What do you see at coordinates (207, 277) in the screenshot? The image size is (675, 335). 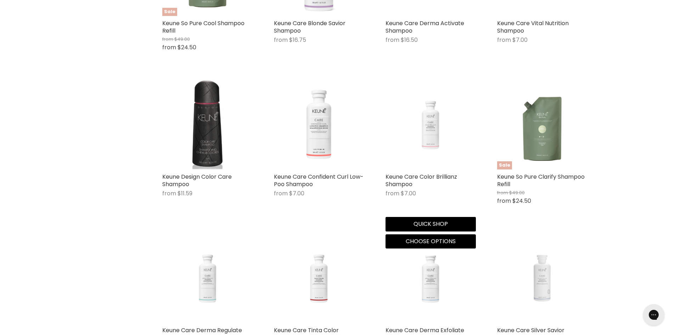 I see `a: Keune Care Derma Regulate Shampoo` at bounding box center [207, 277].